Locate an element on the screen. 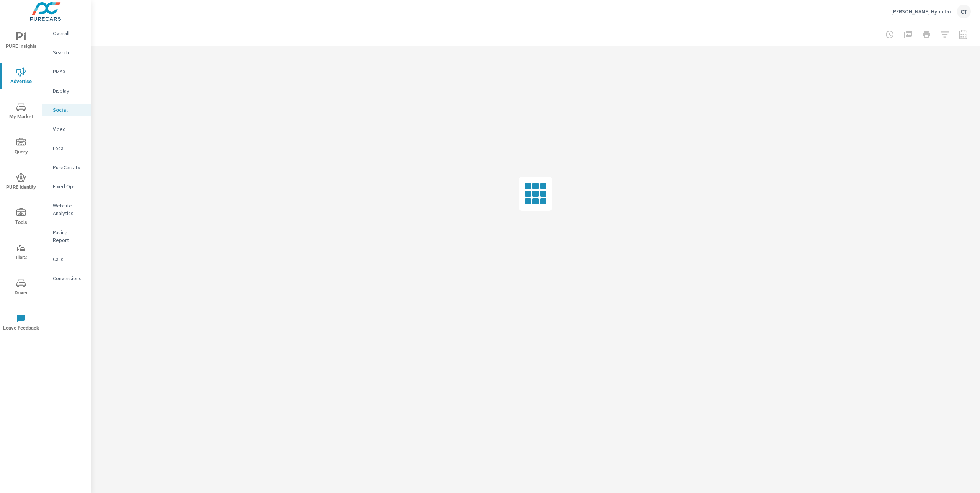 Image resolution: width=980 pixels, height=493 pixels. div: CT is located at coordinates (964, 12).